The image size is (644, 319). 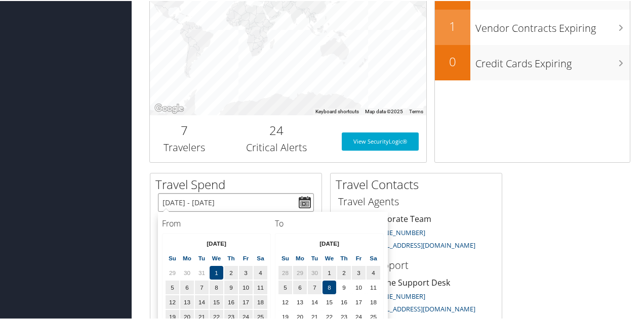 I want to click on h3: Travelers, so click(x=185, y=147).